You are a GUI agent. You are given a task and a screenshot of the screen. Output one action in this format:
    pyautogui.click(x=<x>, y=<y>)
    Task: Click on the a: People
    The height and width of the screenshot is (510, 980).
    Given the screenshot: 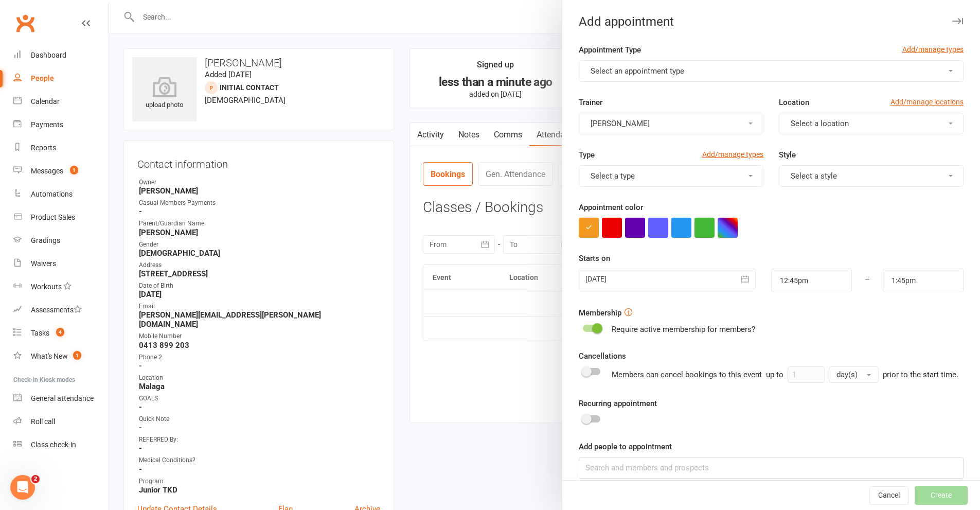 What is the action you would take?
    pyautogui.click(x=61, y=78)
    